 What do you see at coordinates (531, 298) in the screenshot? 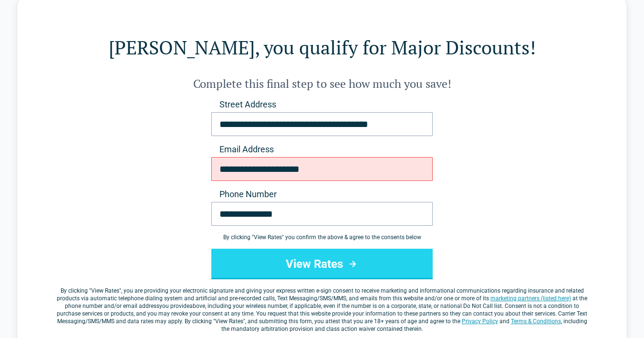
I see `a: marketing partners (listed here)` at bounding box center [531, 298].